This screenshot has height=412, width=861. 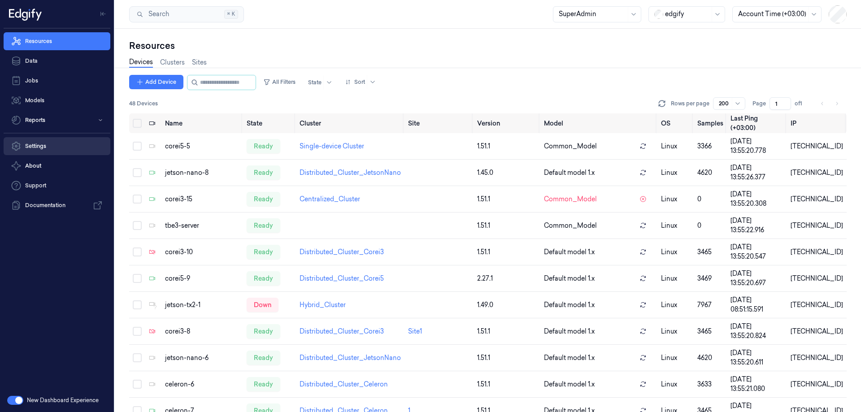 What do you see at coordinates (332, 146) in the screenshot?
I see `a: Single-device Cluster` at bounding box center [332, 146].